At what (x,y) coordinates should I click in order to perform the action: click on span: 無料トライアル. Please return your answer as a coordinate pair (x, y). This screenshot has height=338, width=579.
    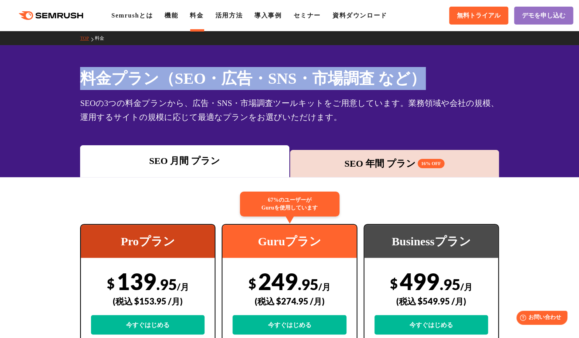
    Looking at the image, I should click on (479, 16).